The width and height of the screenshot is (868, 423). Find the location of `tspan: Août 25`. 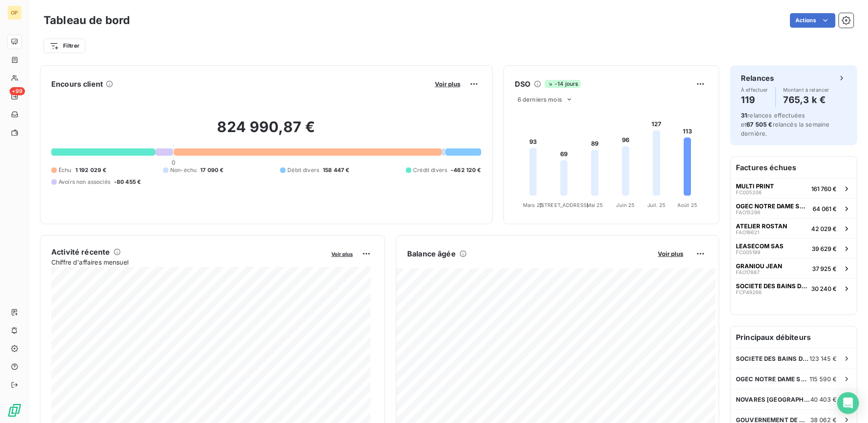

tspan: Août 25 is located at coordinates (688, 205).